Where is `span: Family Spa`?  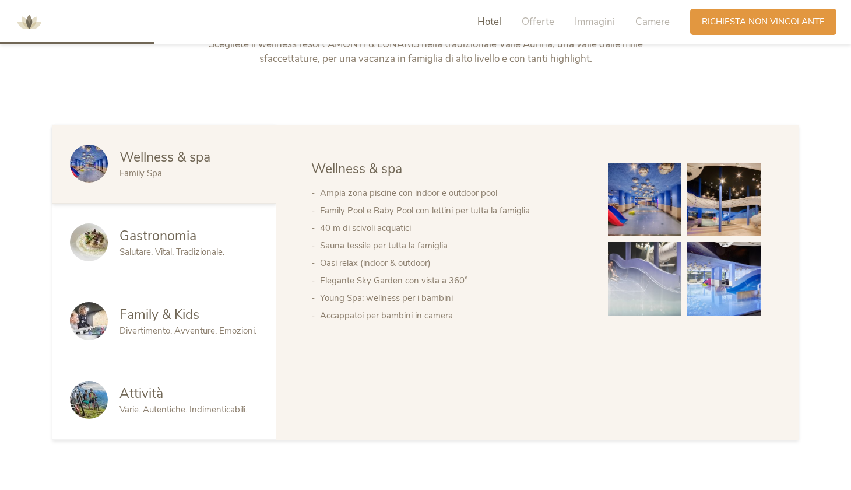
span: Family Spa is located at coordinates (140, 173).